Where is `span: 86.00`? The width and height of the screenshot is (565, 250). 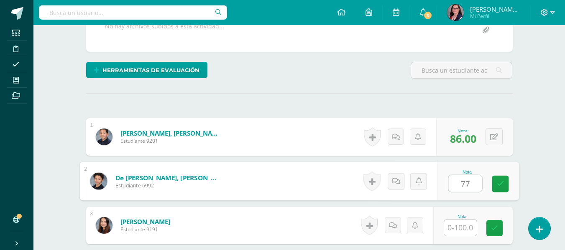 span: 86.00 is located at coordinates (463, 139).